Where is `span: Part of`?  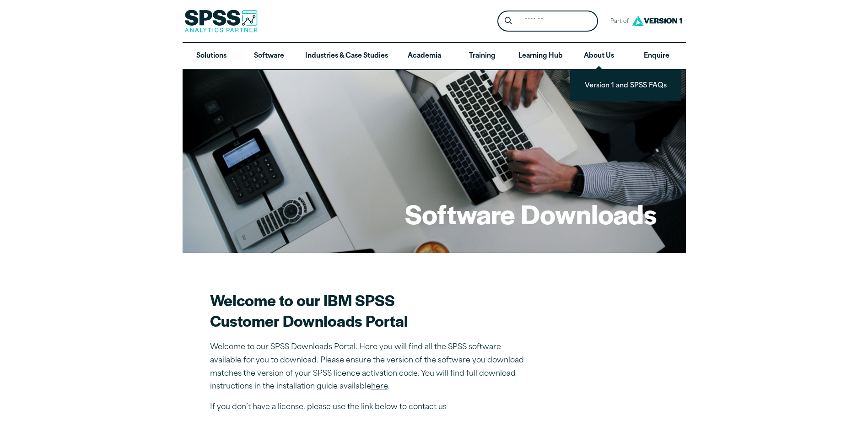 span: Part of is located at coordinates (617, 21).